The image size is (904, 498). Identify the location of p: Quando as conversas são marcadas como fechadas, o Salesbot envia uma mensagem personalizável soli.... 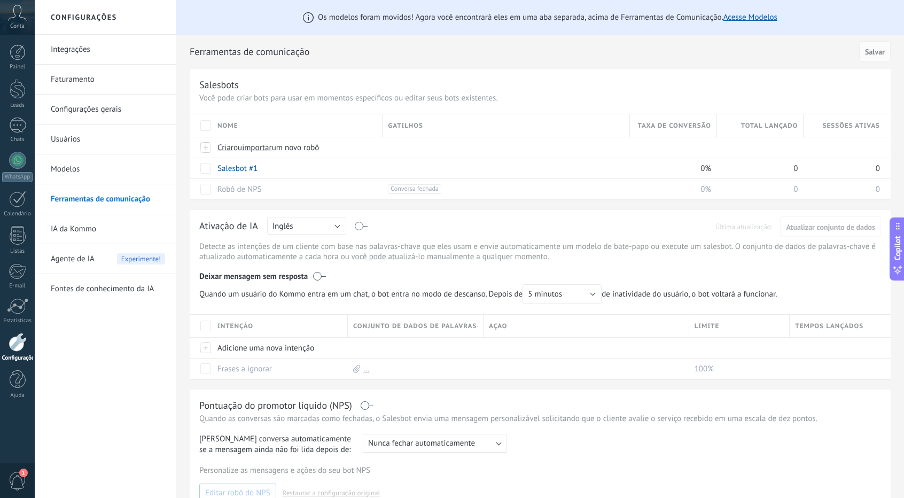
(540, 418).